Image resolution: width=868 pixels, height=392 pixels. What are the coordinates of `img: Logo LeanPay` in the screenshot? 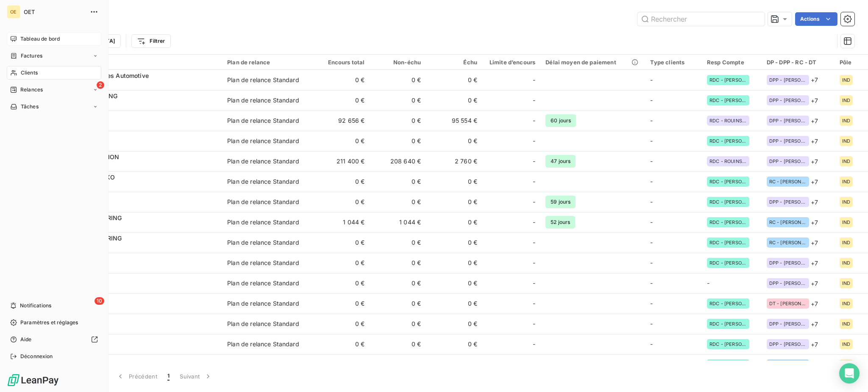 It's located at (33, 380).